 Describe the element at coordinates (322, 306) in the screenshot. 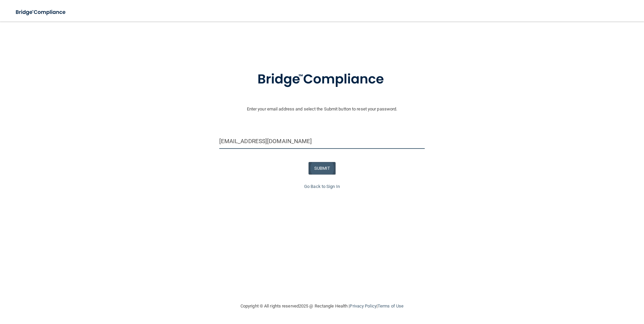

I see `div: Copyright © All rights reserved 2025 @ Rectangle Health | |` at that location.